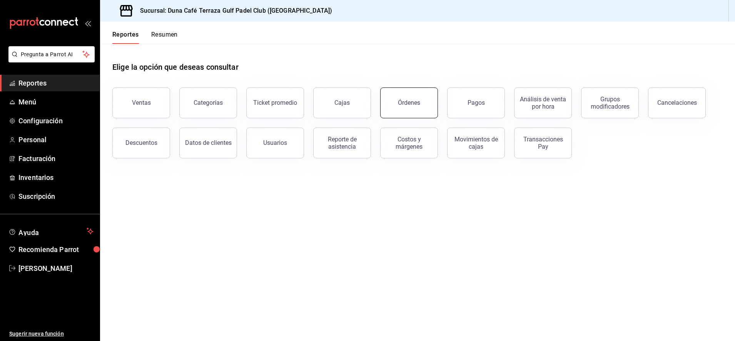 The height and width of the screenshot is (341, 735). I want to click on span: Personal, so click(56, 139).